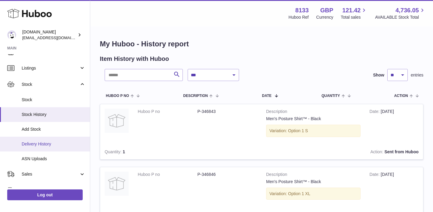  I want to click on span: 121.42, so click(351, 10).